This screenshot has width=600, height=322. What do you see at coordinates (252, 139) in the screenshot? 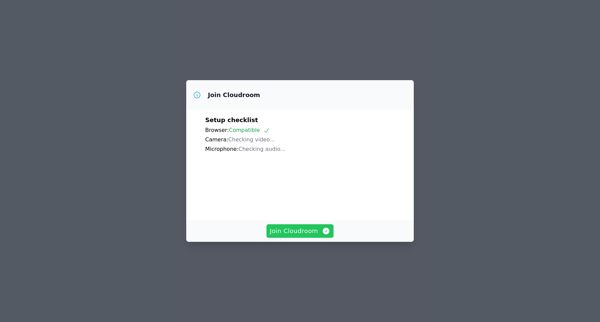
I see `span: Checking video...` at bounding box center [252, 139].